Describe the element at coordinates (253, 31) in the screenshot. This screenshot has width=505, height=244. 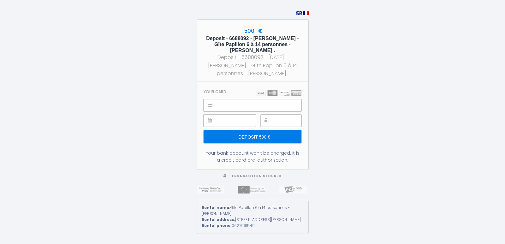
I see `span: 500 €` at that location.